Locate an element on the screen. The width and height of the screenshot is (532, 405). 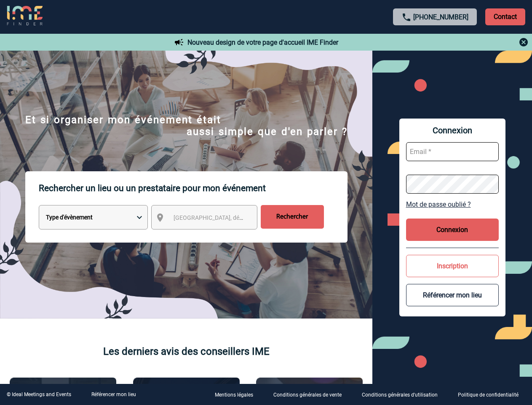
p: Politique de confidentialité is located at coordinates (488, 395).